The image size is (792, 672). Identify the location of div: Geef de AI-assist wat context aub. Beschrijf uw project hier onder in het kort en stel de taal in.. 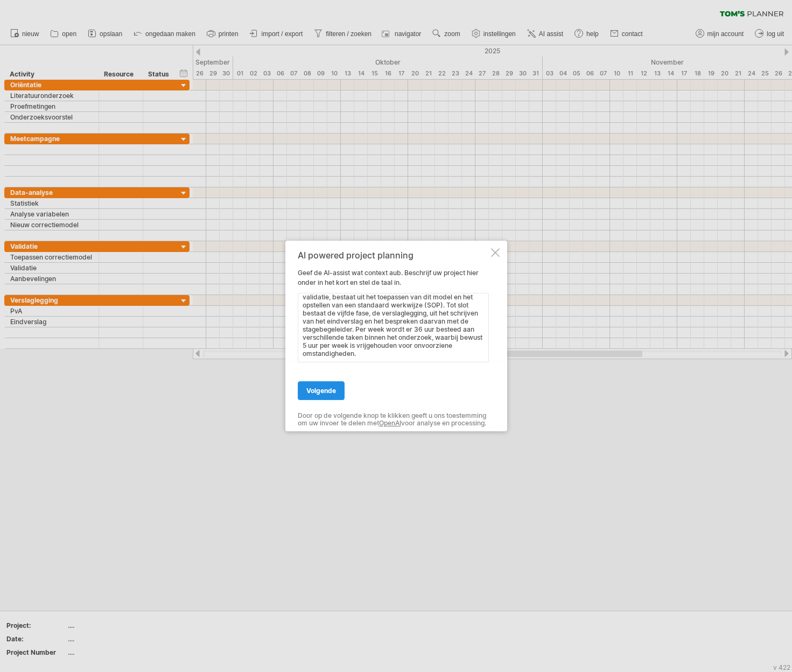
(393, 336).